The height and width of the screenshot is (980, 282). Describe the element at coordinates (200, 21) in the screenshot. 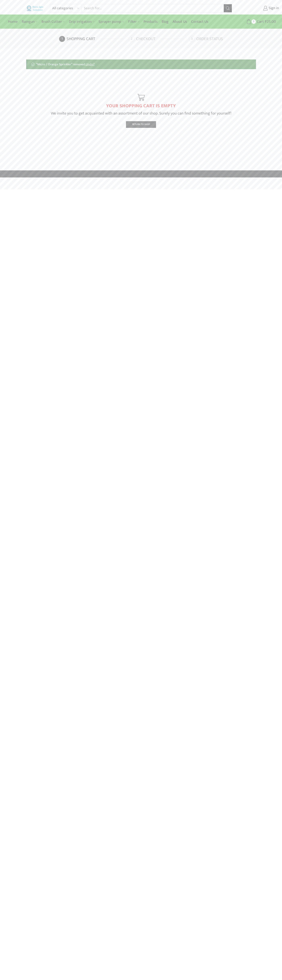

I see `a: Contact Us` at that location.